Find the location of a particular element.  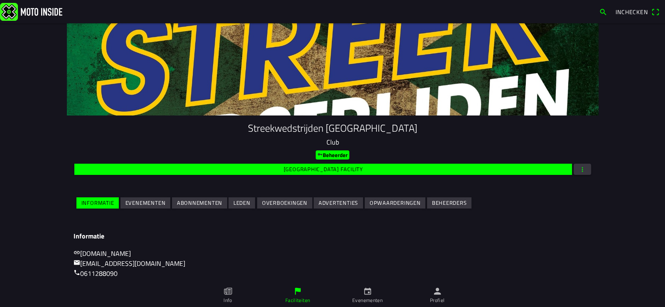

ion-badge: Beheerder is located at coordinates (332, 155).